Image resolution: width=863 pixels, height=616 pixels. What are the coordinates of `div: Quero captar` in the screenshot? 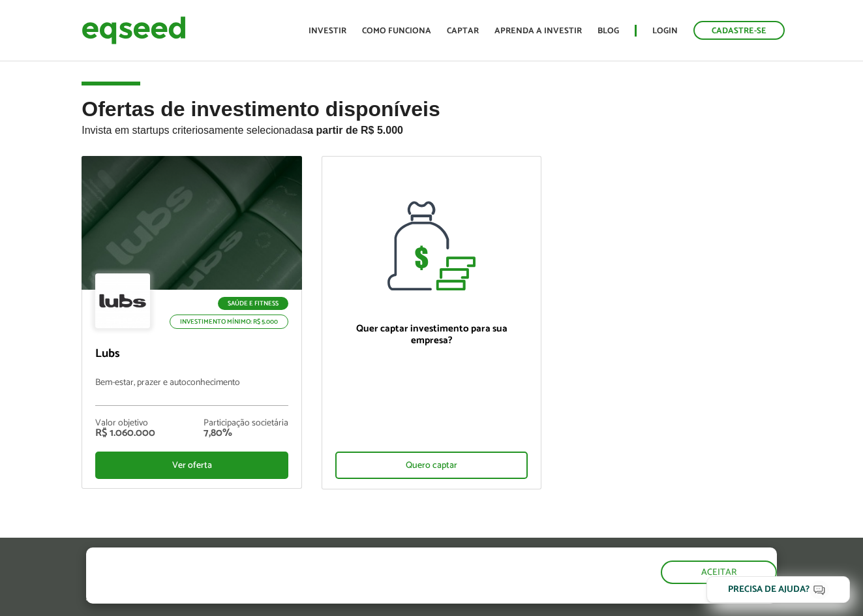 It's located at (432, 465).